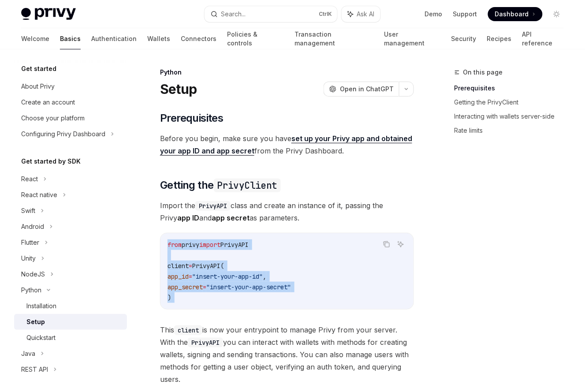 This screenshot has height=392, width=585. Describe the element at coordinates (71, 86) in the screenshot. I see `a: About Privy` at that location.